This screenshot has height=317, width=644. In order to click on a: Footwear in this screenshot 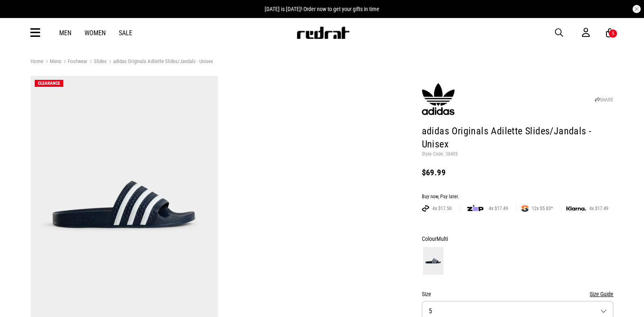, I will do `click(74, 62)`.